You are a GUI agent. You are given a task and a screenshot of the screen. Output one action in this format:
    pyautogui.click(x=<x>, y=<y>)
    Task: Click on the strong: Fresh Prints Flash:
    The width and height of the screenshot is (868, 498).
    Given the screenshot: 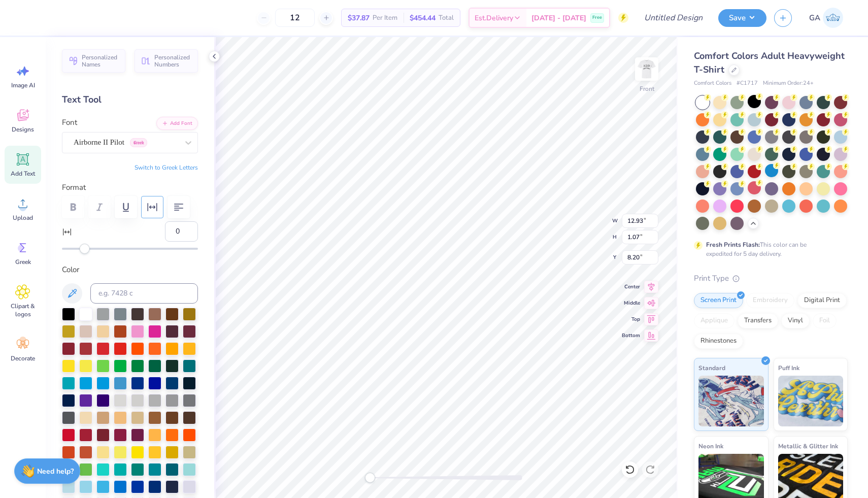 What is the action you would take?
    pyautogui.click(x=733, y=245)
    